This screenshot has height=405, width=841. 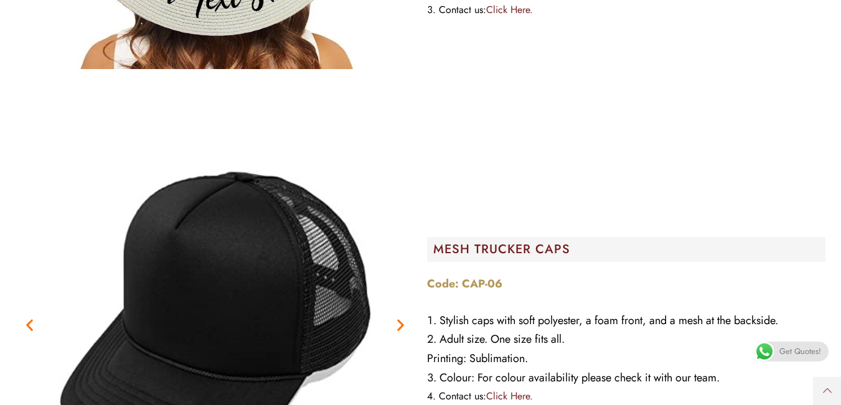 I want to click on strong: Code: CAP-06, so click(x=464, y=284).